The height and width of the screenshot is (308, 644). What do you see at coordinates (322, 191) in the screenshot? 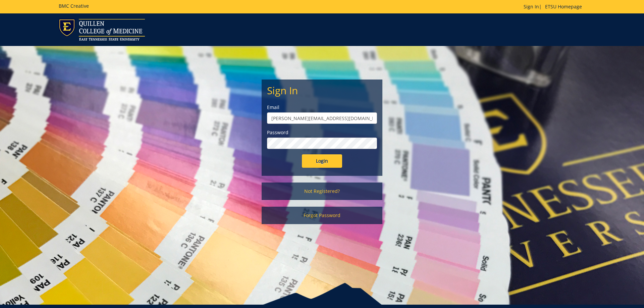
I see `a: Not Registered?` at bounding box center [322, 191].